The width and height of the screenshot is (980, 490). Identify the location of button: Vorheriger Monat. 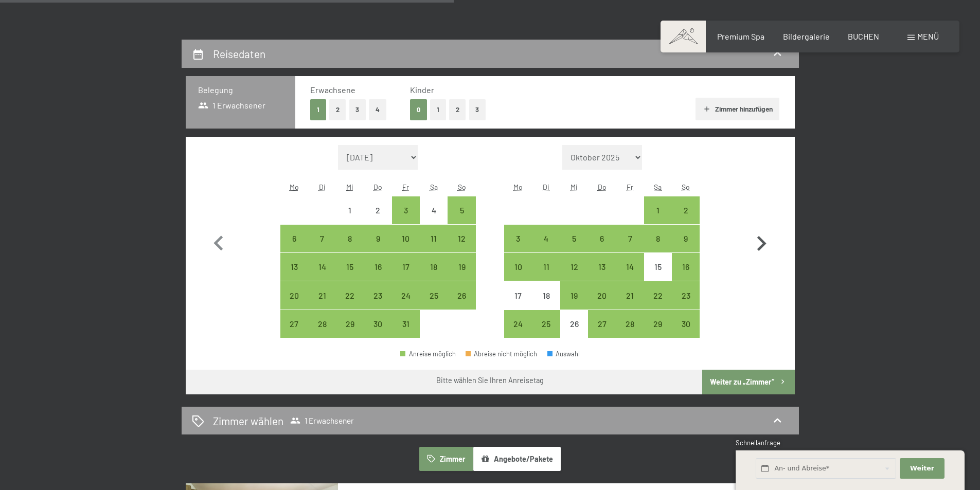
(219, 242).